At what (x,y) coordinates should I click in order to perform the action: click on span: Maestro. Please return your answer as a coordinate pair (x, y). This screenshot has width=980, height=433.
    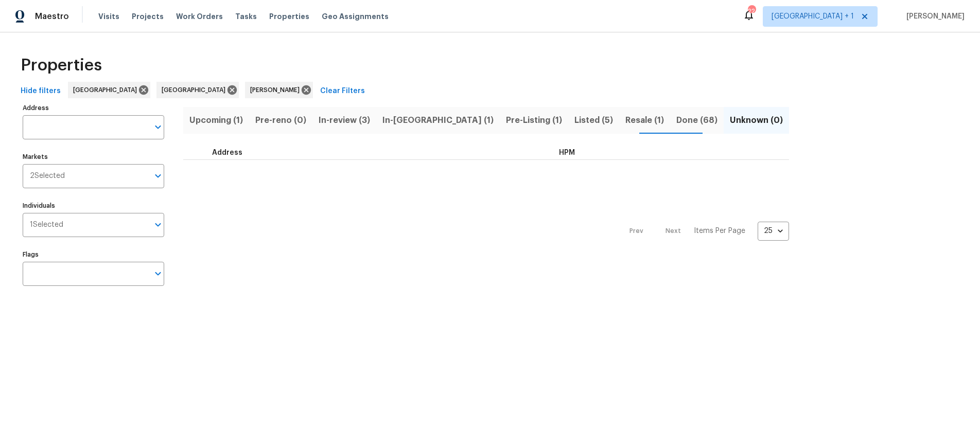
    Looking at the image, I should click on (52, 17).